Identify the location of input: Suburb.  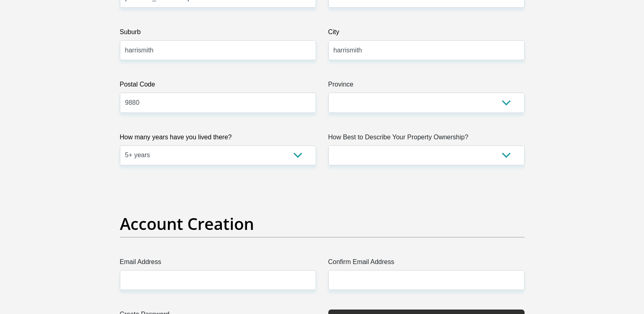
(218, 50).